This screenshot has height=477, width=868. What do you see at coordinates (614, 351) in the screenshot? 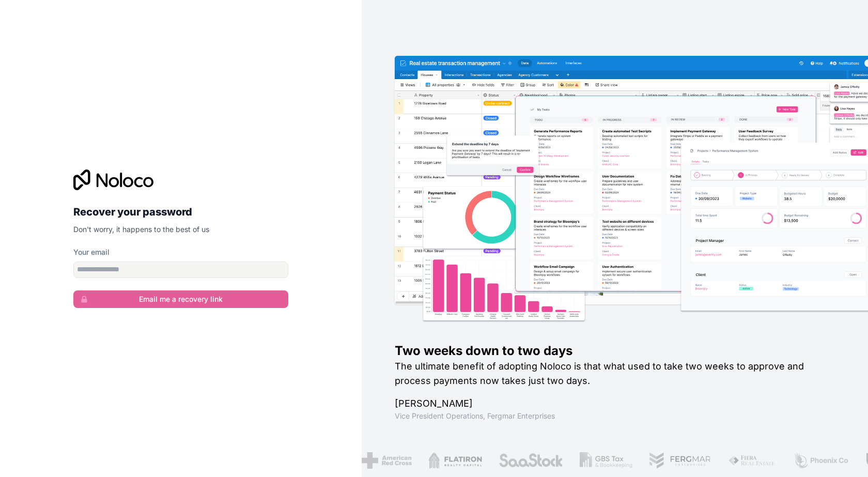
I see `h1: Two weeks down to two days` at bounding box center [614, 351].